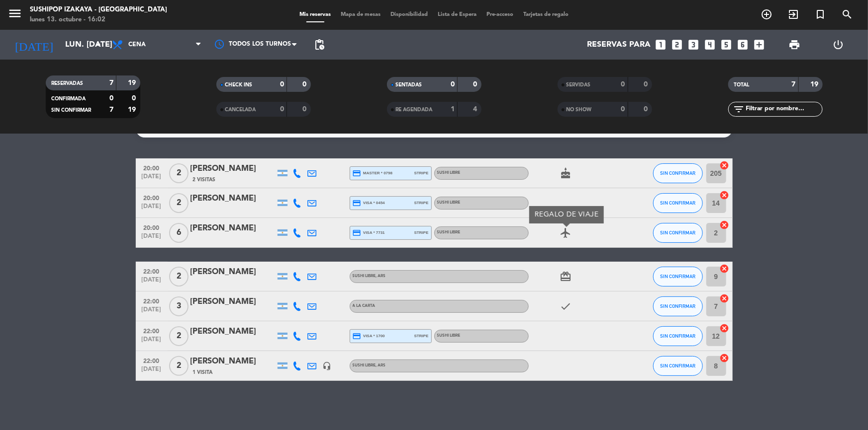  Describe the element at coordinates (619, 45) in the screenshot. I see `span: Reservas para` at that location.